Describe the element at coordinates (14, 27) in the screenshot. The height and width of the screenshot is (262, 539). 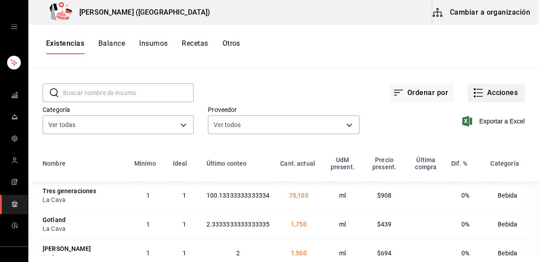
I see `button: open drawer` at that location.